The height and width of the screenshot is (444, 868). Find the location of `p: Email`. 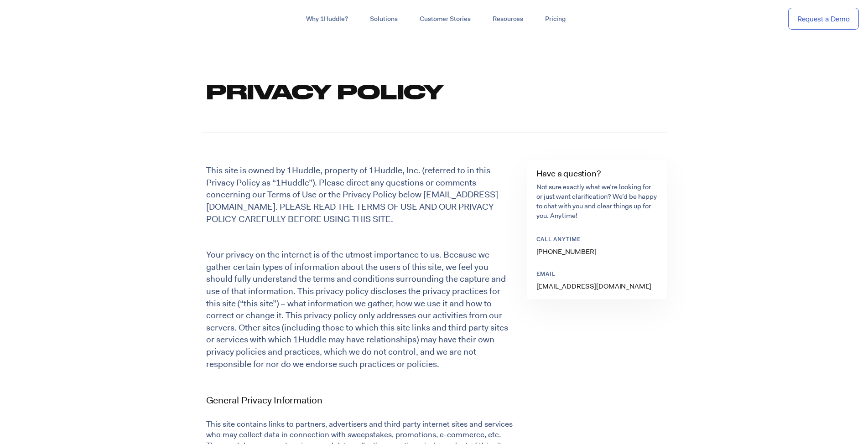

p: Email is located at coordinates (594, 274).